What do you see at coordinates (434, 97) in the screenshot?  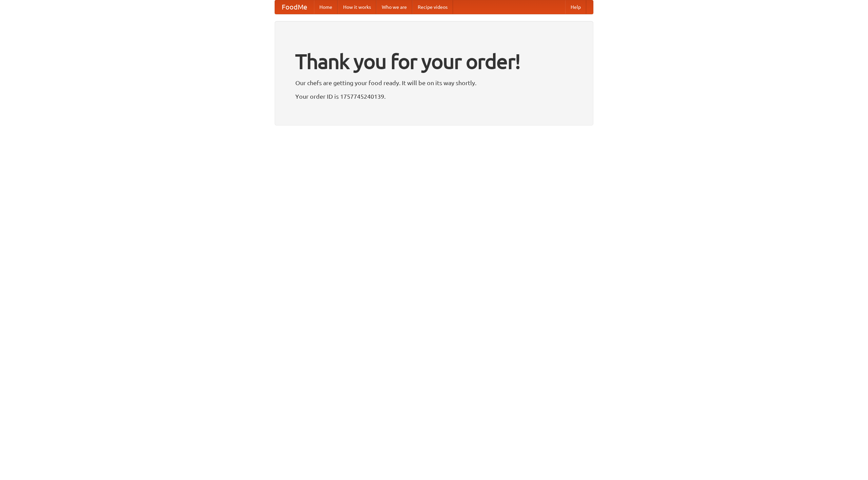 I see `p: Your order ID is 1757745240139.` at bounding box center [434, 97].